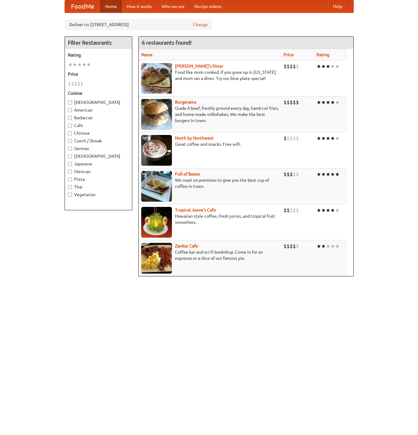 The height and width of the screenshot is (435, 418). Describe the element at coordinates (98, 187) in the screenshot. I see `label: Thai` at that location.